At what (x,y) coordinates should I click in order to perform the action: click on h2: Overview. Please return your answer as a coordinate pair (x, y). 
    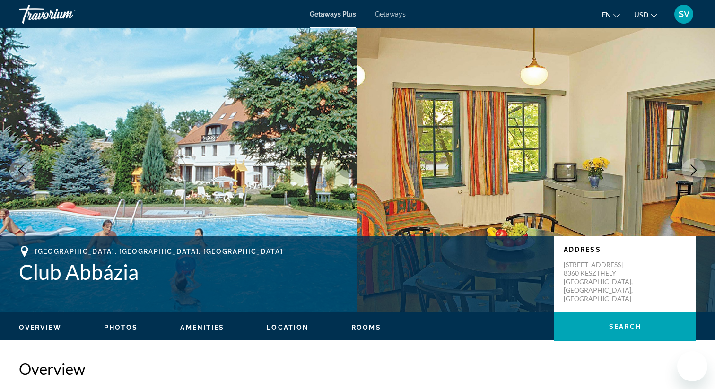
    Looking at the image, I should click on (358, 369).